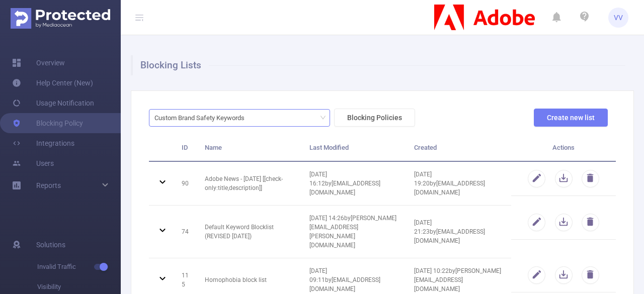  What do you see at coordinates (323, 119) in the screenshot?
I see `i: icon: down` at bounding box center [323, 119].